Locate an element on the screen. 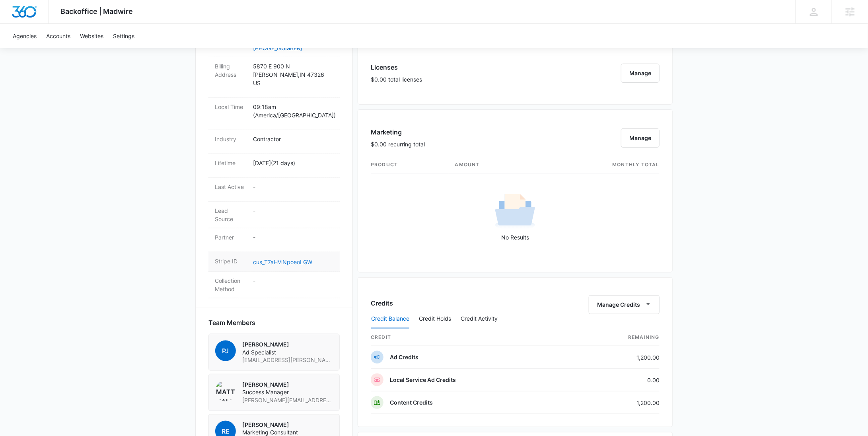 The width and height of the screenshot is (868, 436). h3: Credits is located at coordinates (382, 303).